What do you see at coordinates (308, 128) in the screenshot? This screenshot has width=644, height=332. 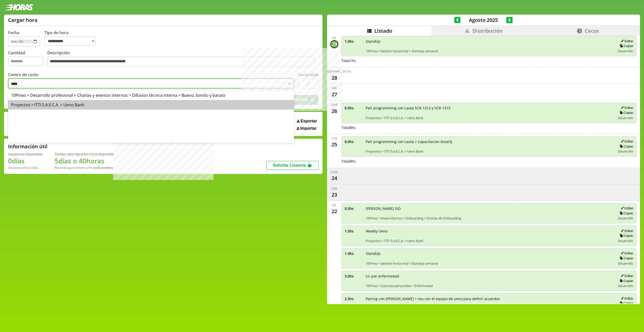 I see `span: Importar` at bounding box center [308, 128].